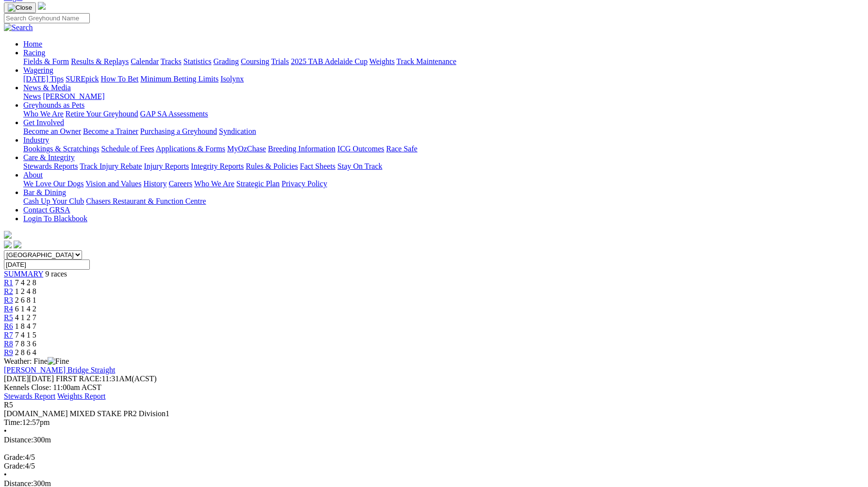 The width and height of the screenshot is (868, 487). I want to click on a: Syndication, so click(237, 131).